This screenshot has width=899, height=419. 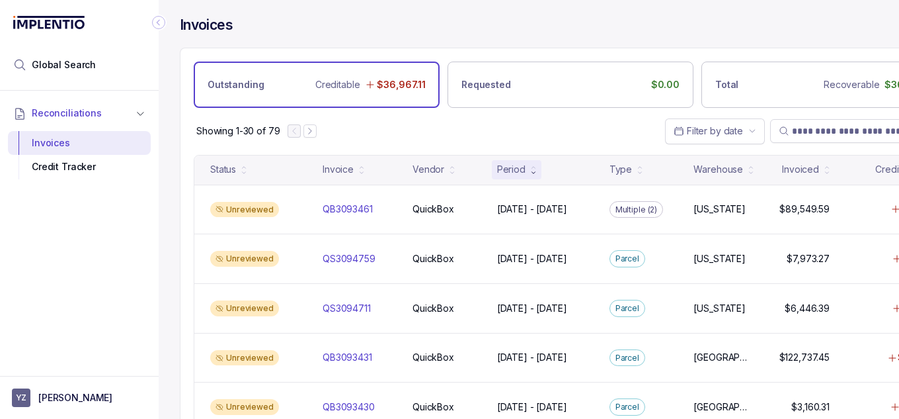 What do you see at coordinates (665, 85) in the screenshot?
I see `p: $0.00` at bounding box center [665, 85].